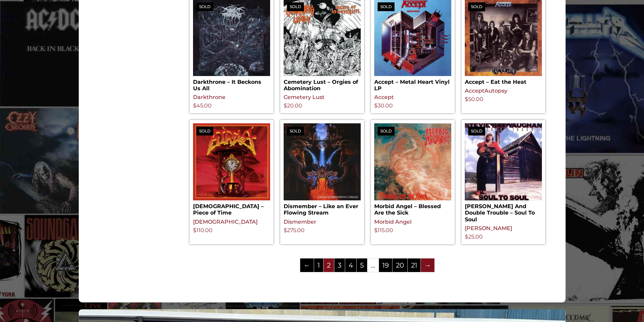  What do you see at coordinates (414, 266) in the screenshot?
I see `a: Page 21` at bounding box center [414, 266].